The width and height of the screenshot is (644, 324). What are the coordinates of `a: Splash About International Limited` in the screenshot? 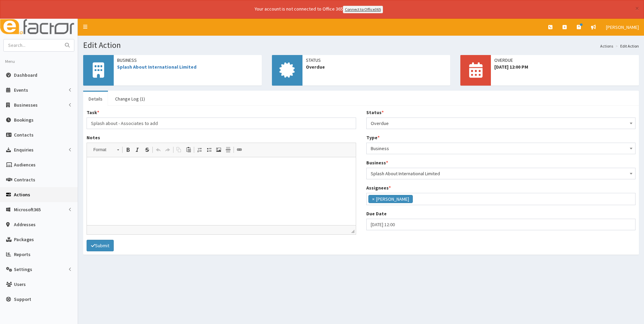 It's located at (156, 67).